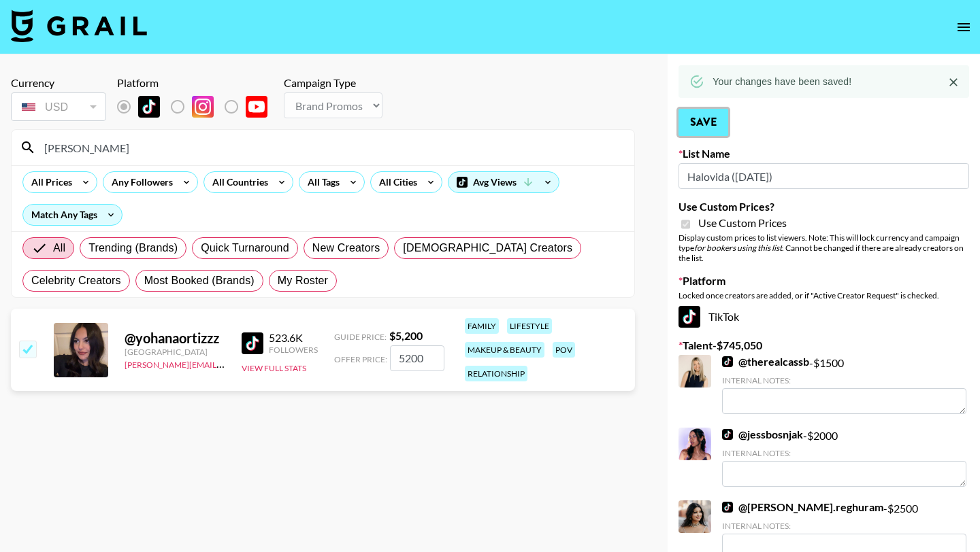  Describe the element at coordinates (823, 281) in the screenshot. I see `label: Platform` at that location.